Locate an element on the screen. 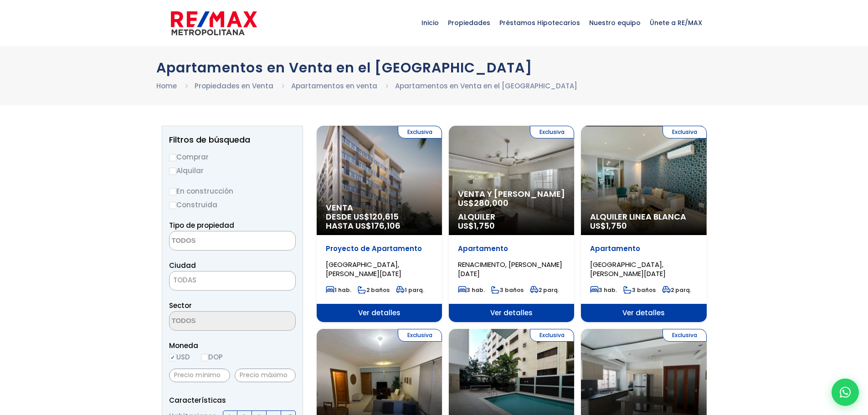  label: USD is located at coordinates (179, 357).